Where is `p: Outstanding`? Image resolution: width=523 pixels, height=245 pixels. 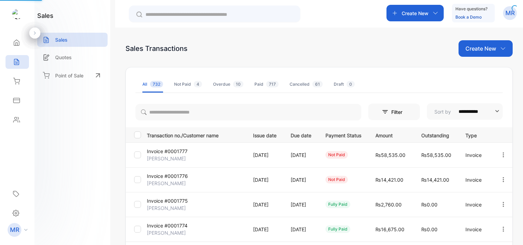
p: Outstanding is located at coordinates (436, 135).